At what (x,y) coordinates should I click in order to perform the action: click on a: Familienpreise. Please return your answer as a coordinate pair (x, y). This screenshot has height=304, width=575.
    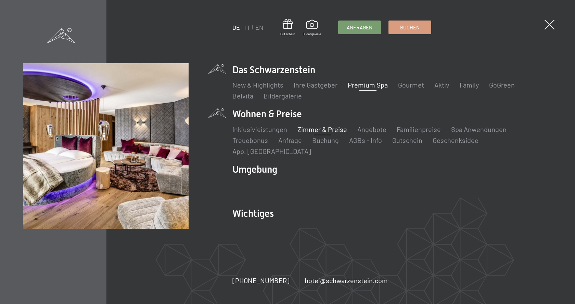
    Looking at the image, I should click on (418, 129).